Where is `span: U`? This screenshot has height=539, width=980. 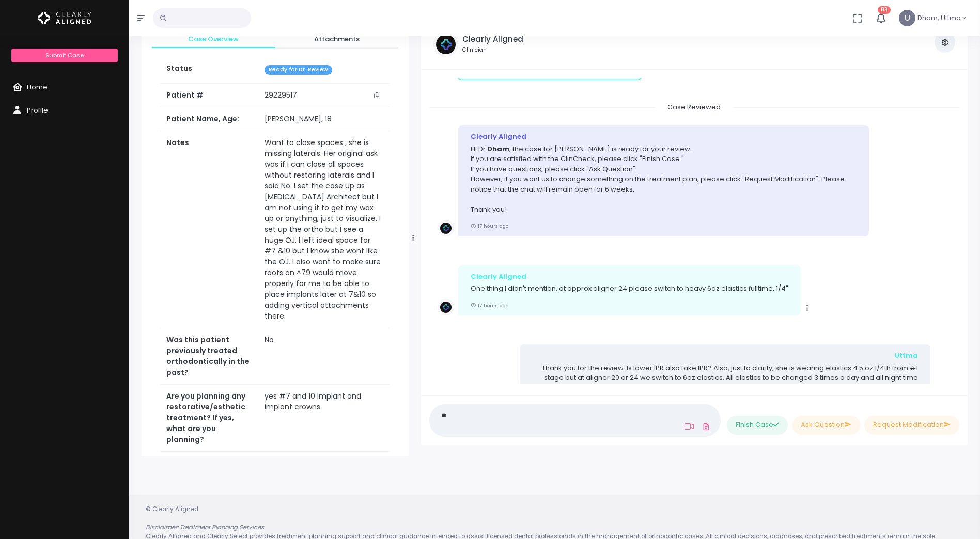 span: U is located at coordinates (907, 18).